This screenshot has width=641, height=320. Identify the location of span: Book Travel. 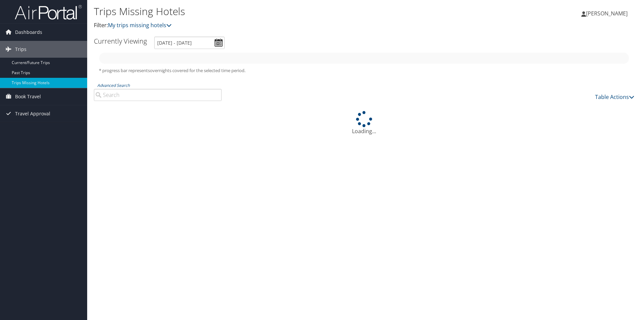
(28, 97).